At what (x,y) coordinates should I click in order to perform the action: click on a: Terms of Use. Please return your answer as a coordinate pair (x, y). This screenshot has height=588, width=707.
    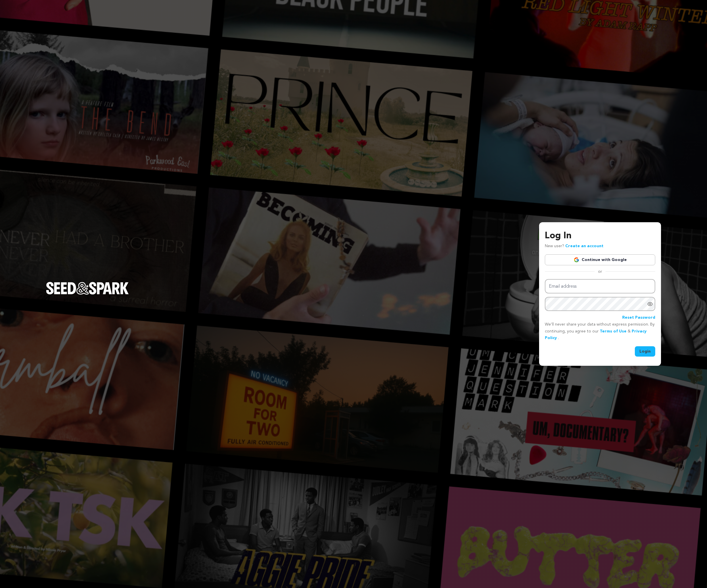
    Looking at the image, I should click on (613, 332).